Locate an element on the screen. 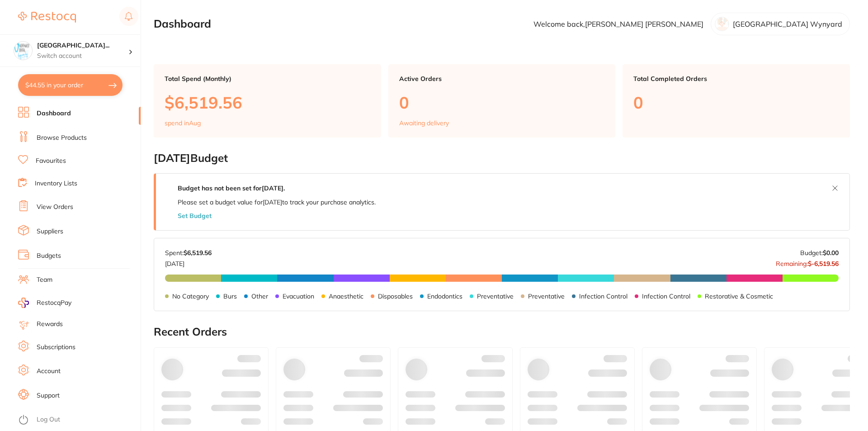 The height and width of the screenshot is (431, 868). a: Rewards is located at coordinates (50, 325).